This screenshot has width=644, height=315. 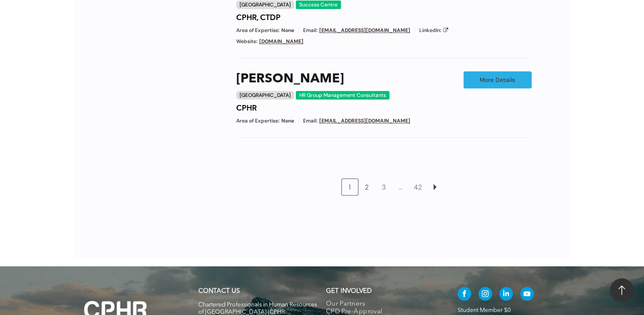 What do you see at coordinates (259, 18) in the screenshot?
I see `h4: CPHR, CTDP` at bounding box center [259, 18].